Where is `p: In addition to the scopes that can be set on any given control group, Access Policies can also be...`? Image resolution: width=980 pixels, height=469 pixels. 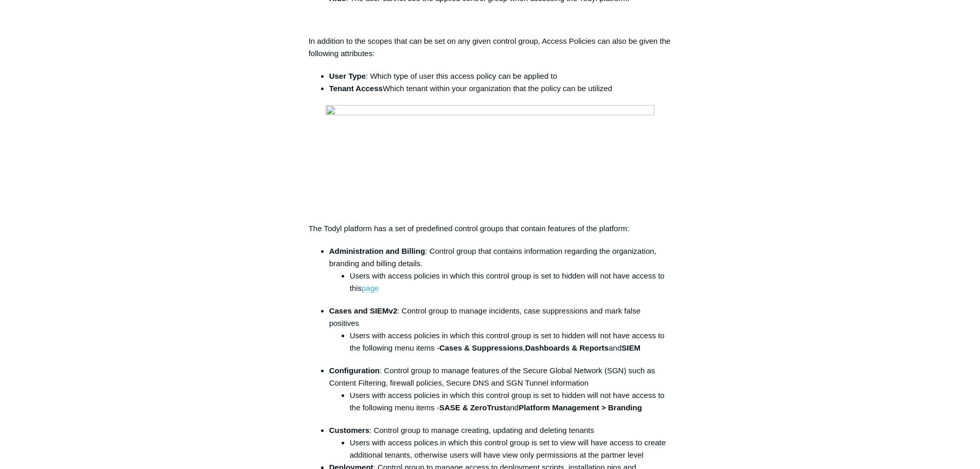
p: In addition to the scopes that can be set on any given control group, Access Policies can also be... is located at coordinates (490, 48).